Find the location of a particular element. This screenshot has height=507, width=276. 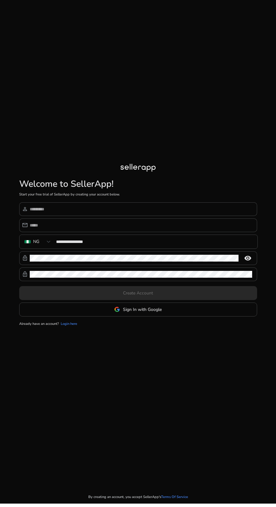

a: Login here is located at coordinates (69, 324).